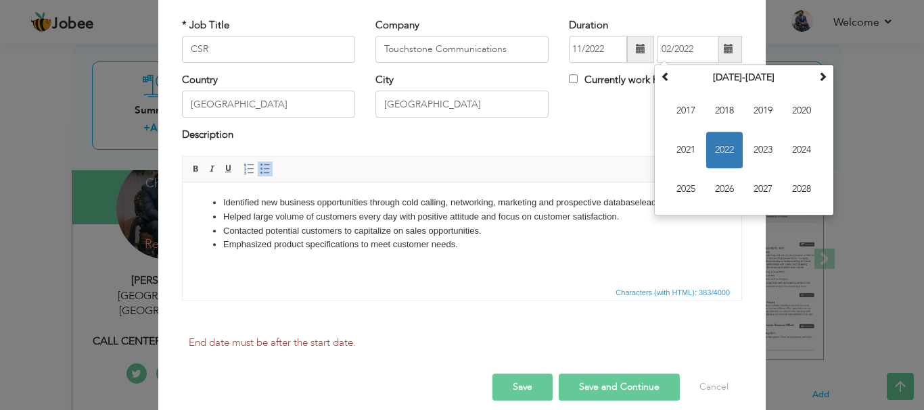  I want to click on input: Currently work here, so click(573, 78).